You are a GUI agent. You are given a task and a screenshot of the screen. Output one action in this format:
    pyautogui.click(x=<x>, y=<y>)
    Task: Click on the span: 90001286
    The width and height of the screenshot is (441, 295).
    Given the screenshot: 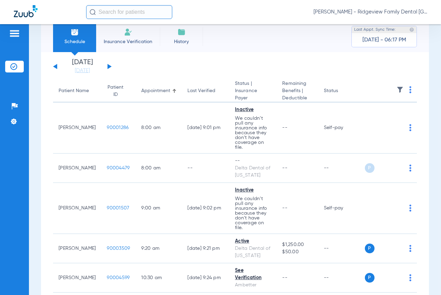 What is the action you would take?
    pyautogui.click(x=118, y=128)
    